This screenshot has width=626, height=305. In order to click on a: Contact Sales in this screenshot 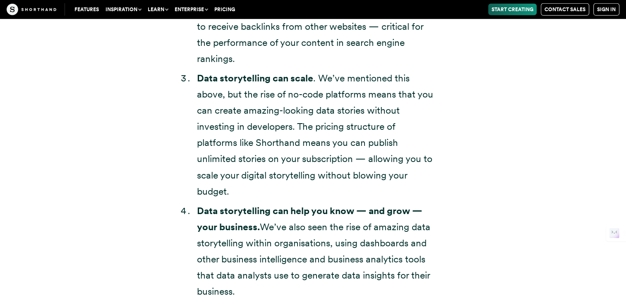, I will do `click(565, 10)`.